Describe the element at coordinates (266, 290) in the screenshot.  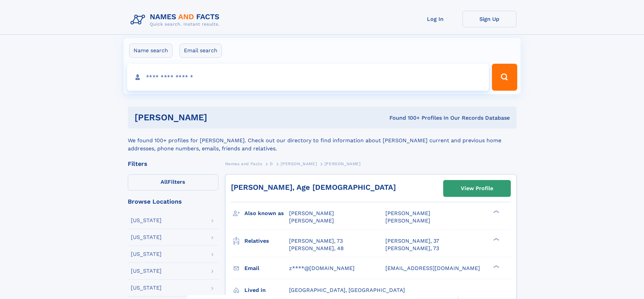
I see `h3: Lived in` at that location.